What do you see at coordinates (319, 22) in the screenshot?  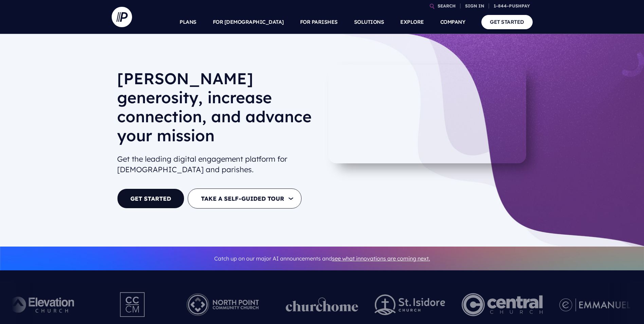 I see `a: FOR PARISHES` at bounding box center [319, 22].